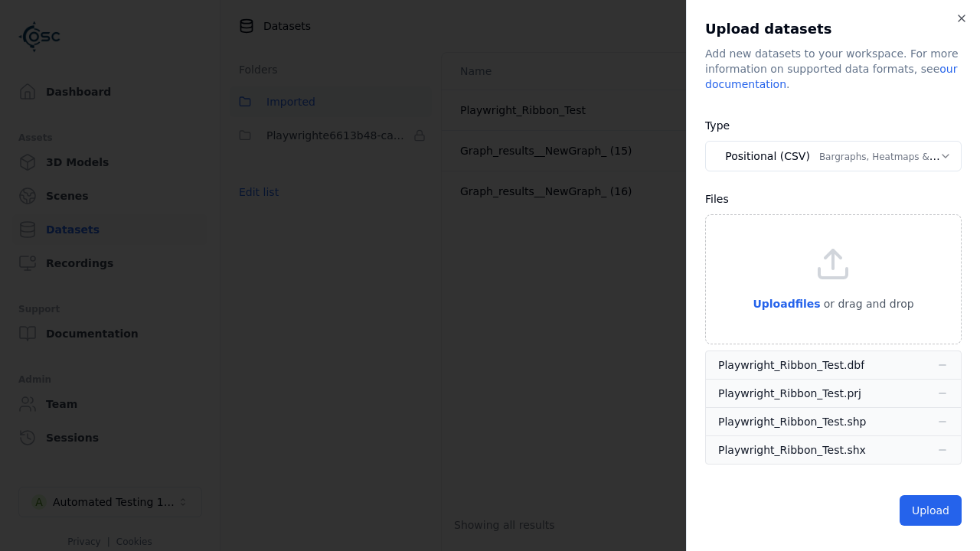  I want to click on p: or drag and drop, so click(867, 304).